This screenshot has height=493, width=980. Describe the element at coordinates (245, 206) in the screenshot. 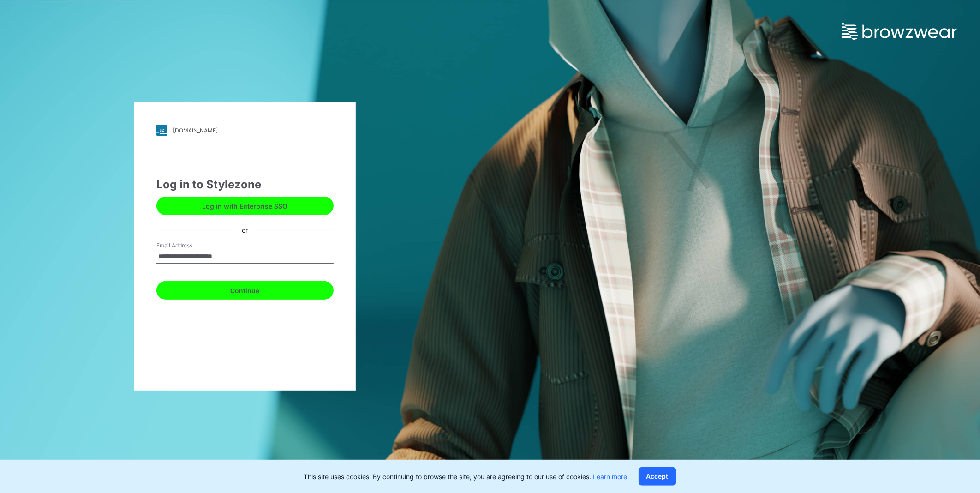

I see `button: Log in with Enterprise SSO` at that location.